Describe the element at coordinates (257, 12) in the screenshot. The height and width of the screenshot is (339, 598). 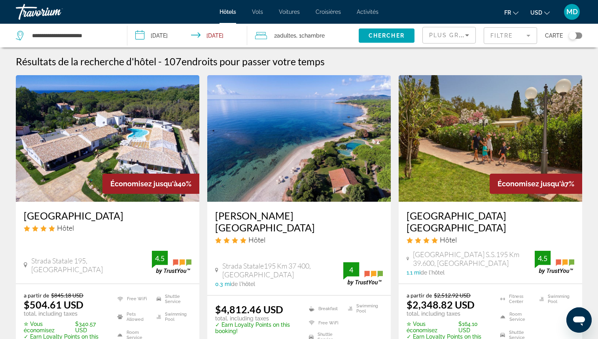
I see `a: Vols` at that location.